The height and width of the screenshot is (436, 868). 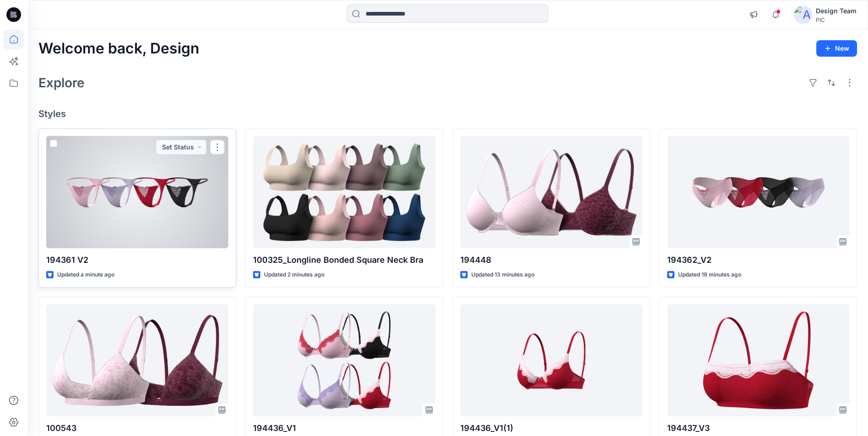 I want to click on img: avatar, so click(x=803, y=15).